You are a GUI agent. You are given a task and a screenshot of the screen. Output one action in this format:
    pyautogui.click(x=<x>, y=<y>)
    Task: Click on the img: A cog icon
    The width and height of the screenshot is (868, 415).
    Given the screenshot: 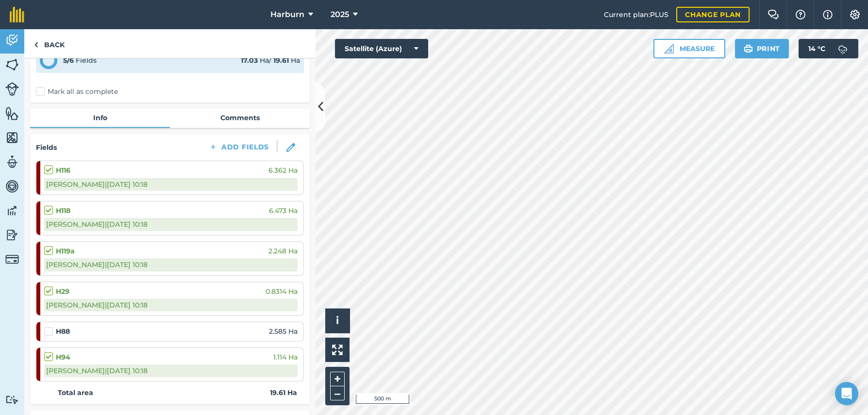 What is the action you would take?
    pyautogui.click(x=855, y=14)
    